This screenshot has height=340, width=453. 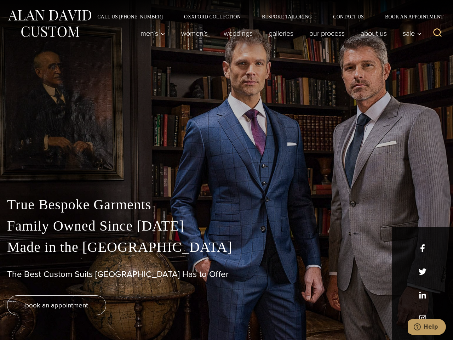 I want to click on a: Oxxford Collection, so click(x=212, y=17).